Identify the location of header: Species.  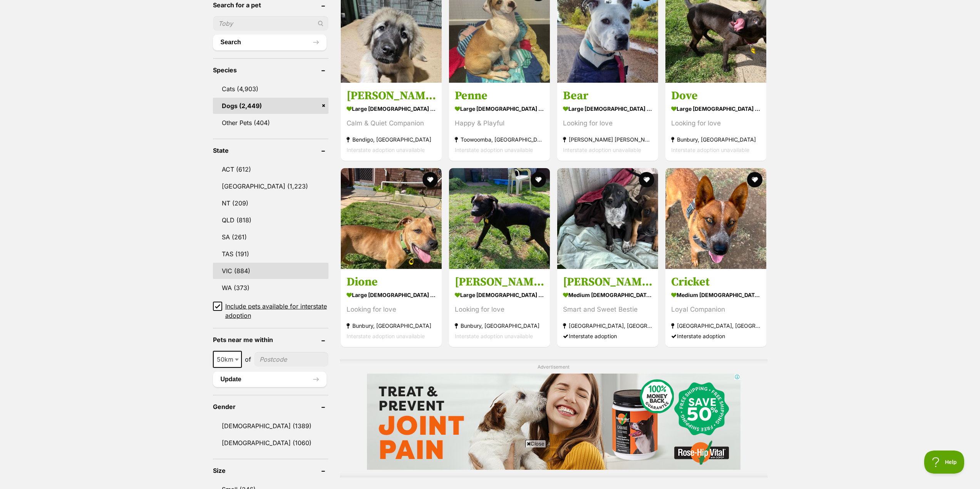
(270, 70).